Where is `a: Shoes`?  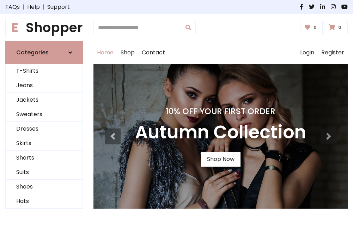 a: Shoes is located at coordinates (44, 187).